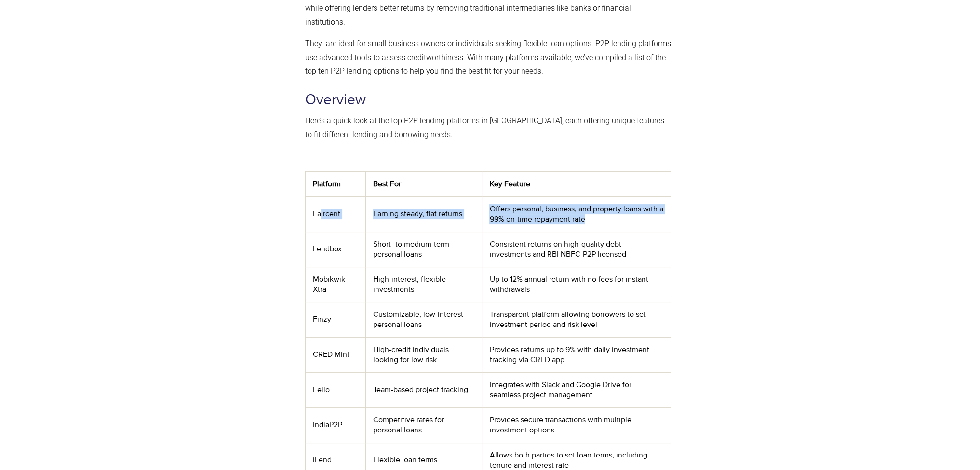  Describe the element at coordinates (424, 249) in the screenshot. I see `td: Short- to medium-term personal loans` at that location.